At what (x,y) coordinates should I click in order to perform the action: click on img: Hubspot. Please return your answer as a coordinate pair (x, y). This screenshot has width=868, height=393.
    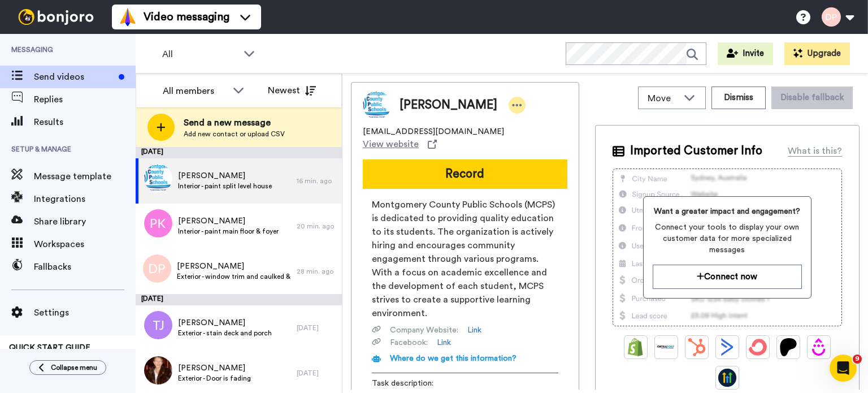
    Looking at the image, I should click on (696, 347).